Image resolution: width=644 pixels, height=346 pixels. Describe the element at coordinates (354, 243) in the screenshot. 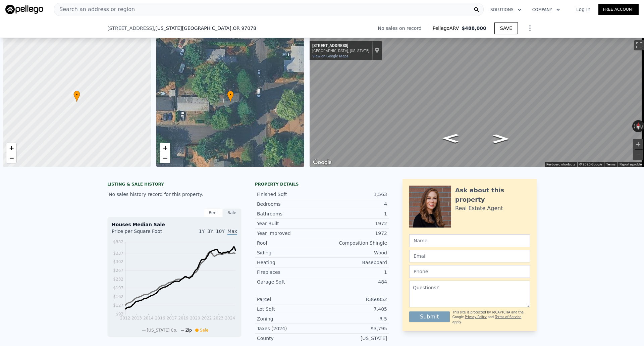

I see `div: Composition Shingle` at that location.